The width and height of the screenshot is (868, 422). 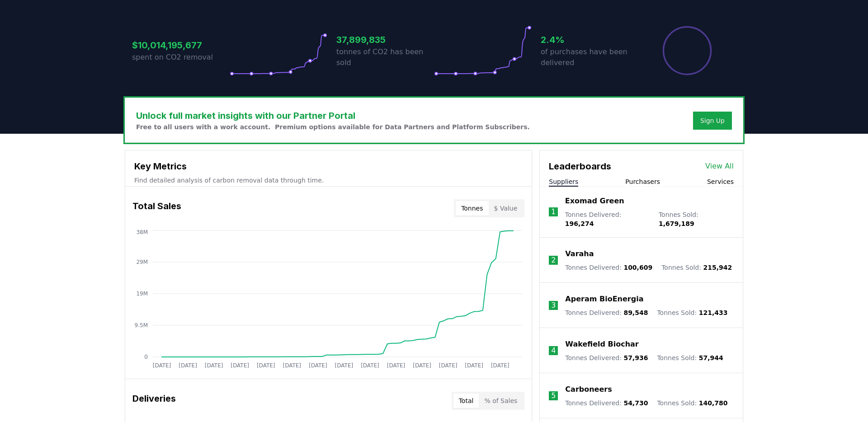 What do you see at coordinates (141, 325) in the screenshot?
I see `tspan: 9.5M` at bounding box center [141, 325].